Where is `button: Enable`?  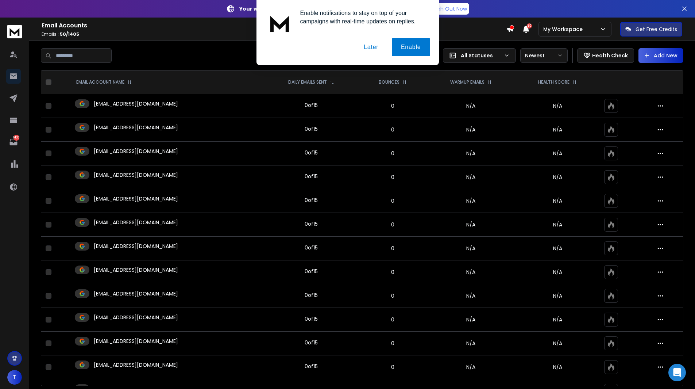
button: Enable is located at coordinates (411, 47).